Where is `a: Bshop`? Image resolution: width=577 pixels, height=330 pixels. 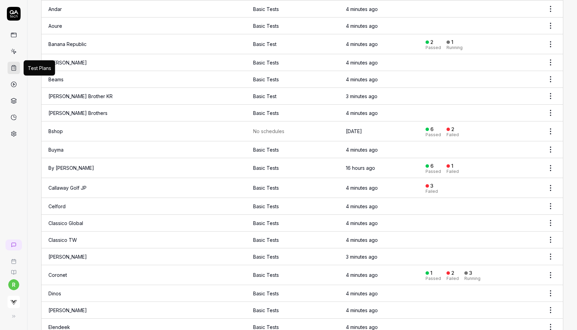
a: Bshop is located at coordinates (56, 131).